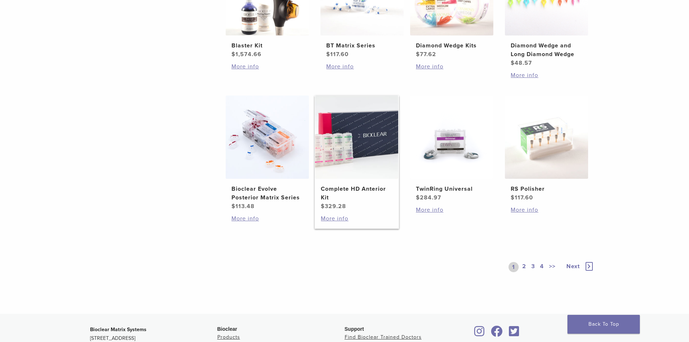  Describe the element at coordinates (429, 198) in the screenshot. I see `bdi: 284.97` at that location.